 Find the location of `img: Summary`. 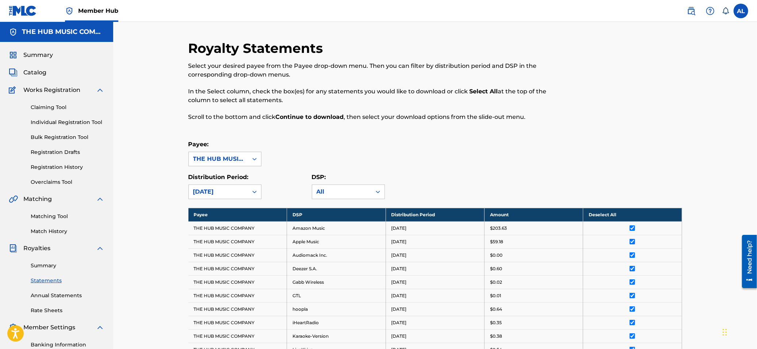

img: Summary is located at coordinates (13, 55).